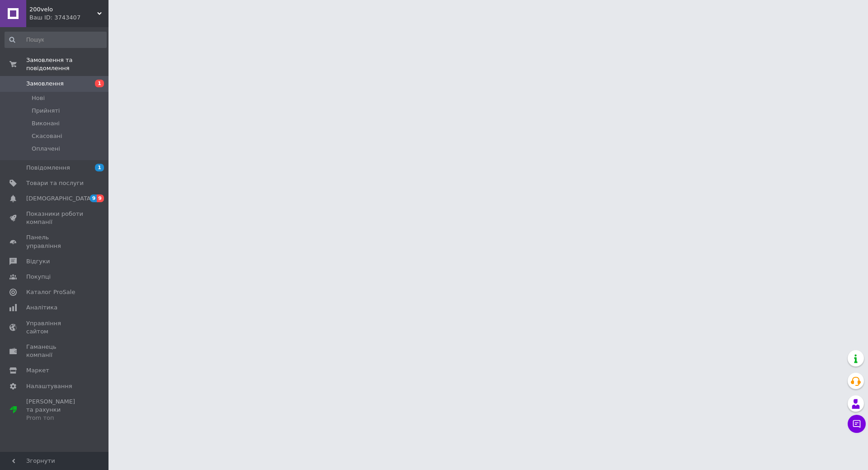 This screenshot has width=868, height=470. What do you see at coordinates (37, 370) in the screenshot?
I see `span: Маркет` at bounding box center [37, 370].